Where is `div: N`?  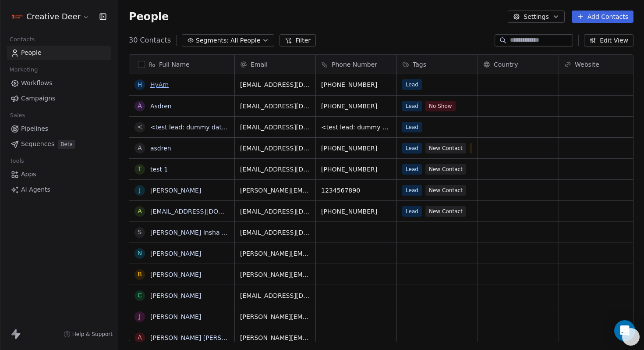 div: N is located at coordinates (140, 253).